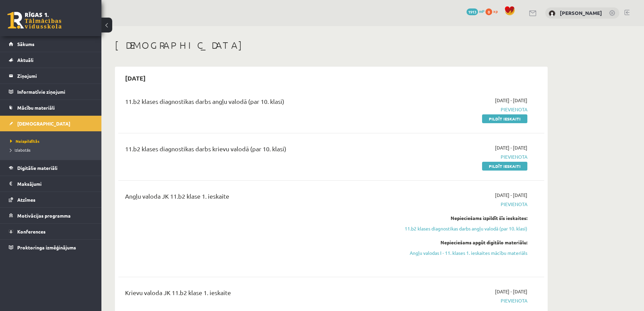  Describe the element at coordinates (552, 14) in the screenshot. I see `img: Adrians Leščinskis` at that location.